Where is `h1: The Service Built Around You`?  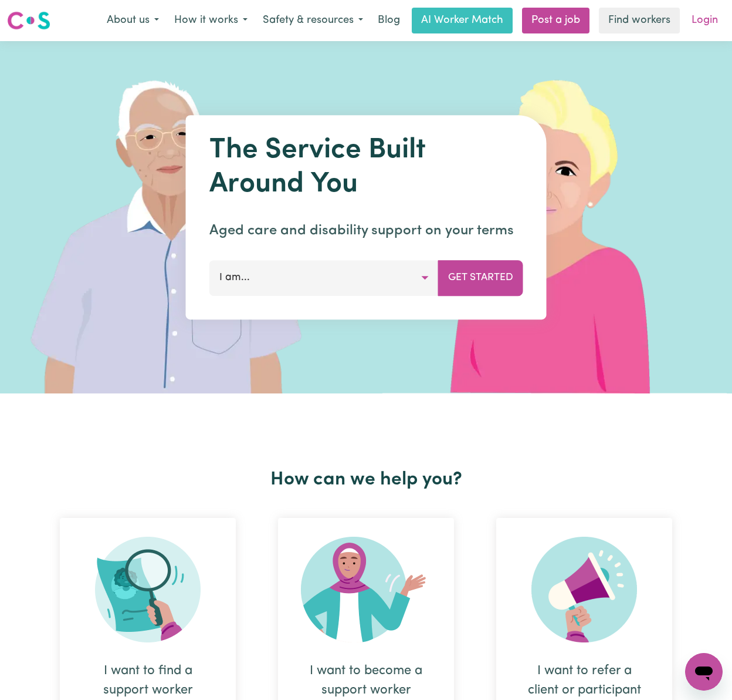 h1: The Service Built Around You is located at coordinates (366, 167).